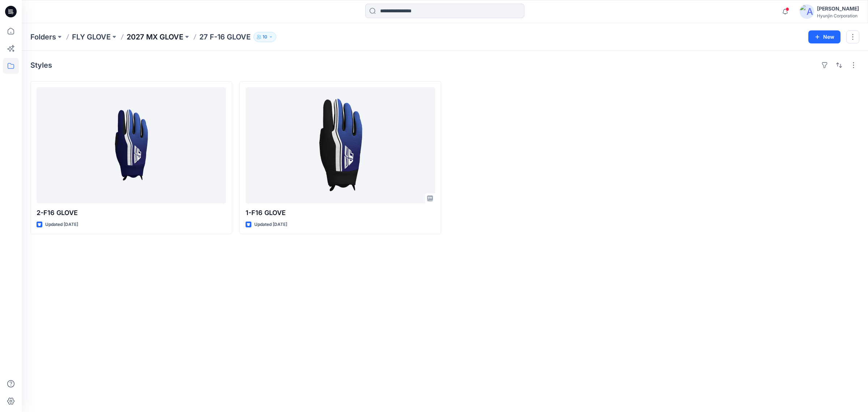 The width and height of the screenshot is (868, 412). What do you see at coordinates (265, 37) in the screenshot?
I see `button: 10` at bounding box center [265, 37].